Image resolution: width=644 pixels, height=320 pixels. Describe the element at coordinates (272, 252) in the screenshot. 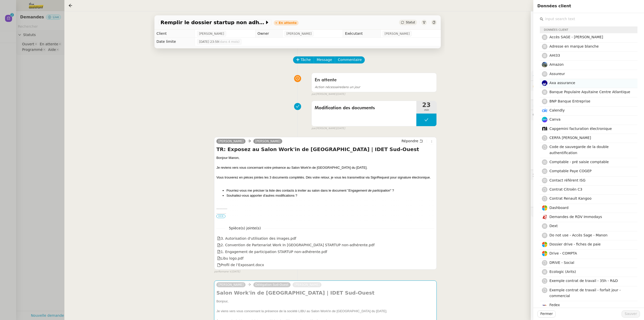

I see `div: 1. Engagement de participation STARTUP non-adhérente.pdf` at that location.